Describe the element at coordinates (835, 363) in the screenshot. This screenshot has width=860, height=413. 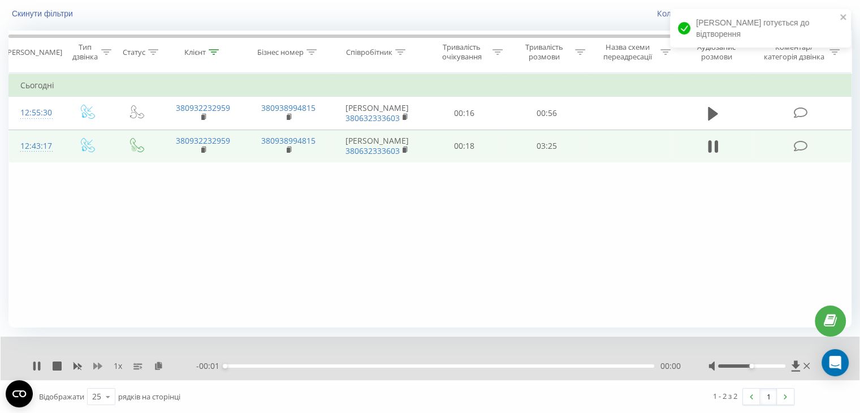
I see `div: Open Intercom Messenger` at that location.